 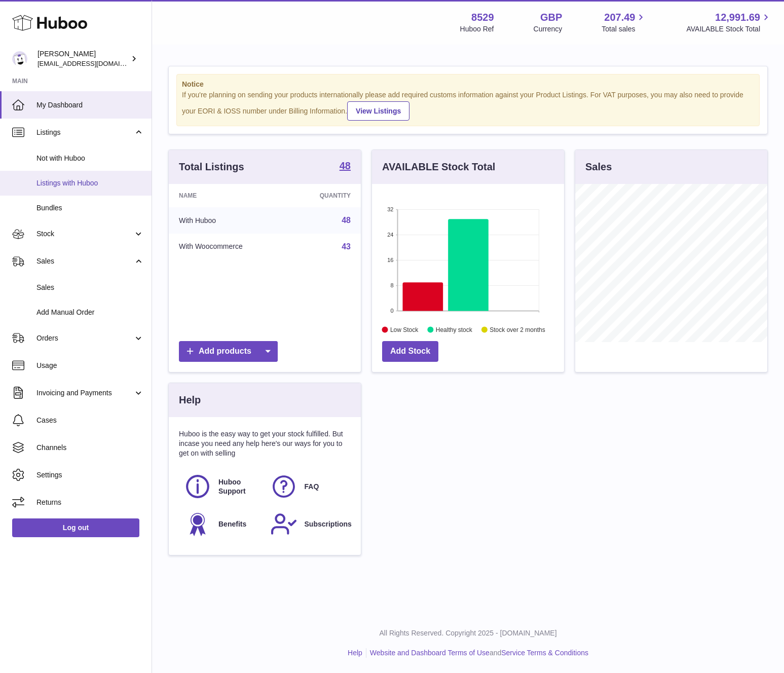 What do you see at coordinates (308, 486) in the screenshot?
I see `a: FAQ` at bounding box center [308, 486].